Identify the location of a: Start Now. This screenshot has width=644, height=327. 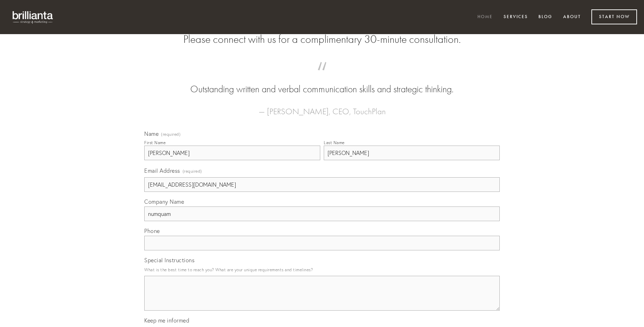
(614, 17).